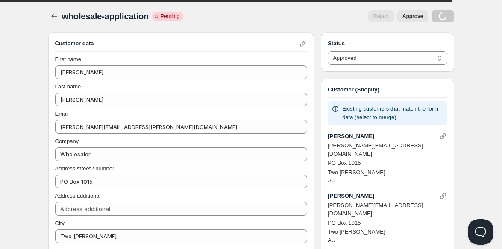  Describe the element at coordinates (78, 196) in the screenshot. I see `span: Address additional` at that location.